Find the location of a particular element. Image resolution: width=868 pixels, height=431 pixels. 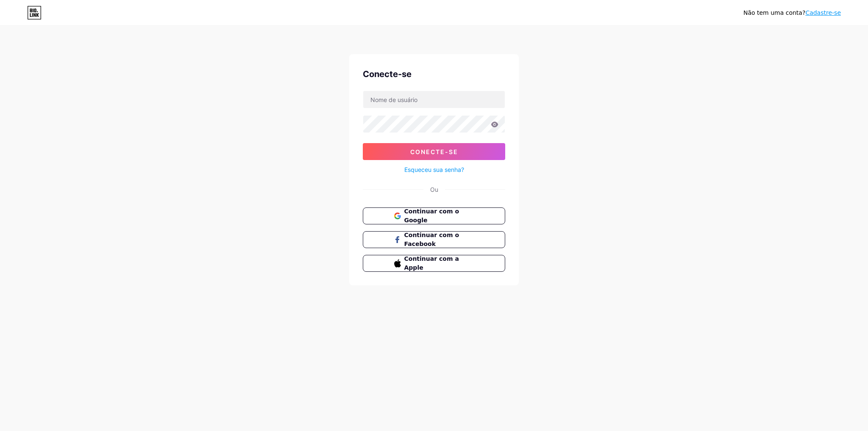

font: Continuar com o Facebook is located at coordinates (432, 240).